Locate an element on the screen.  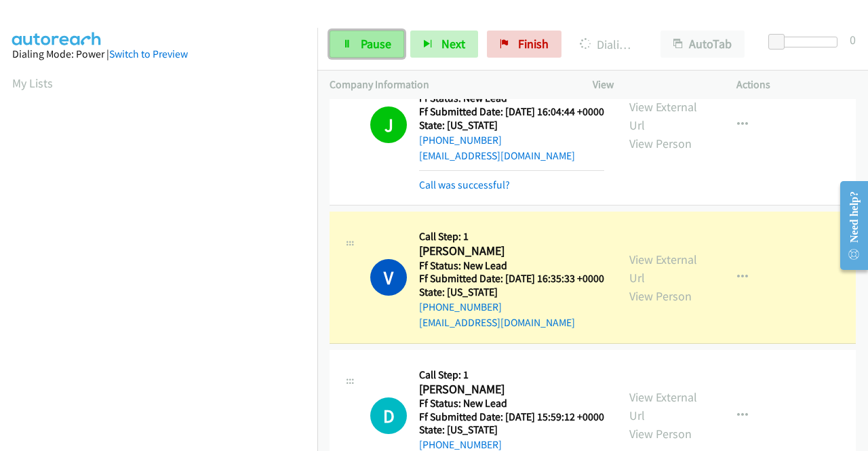
p: View is located at coordinates (653, 85).